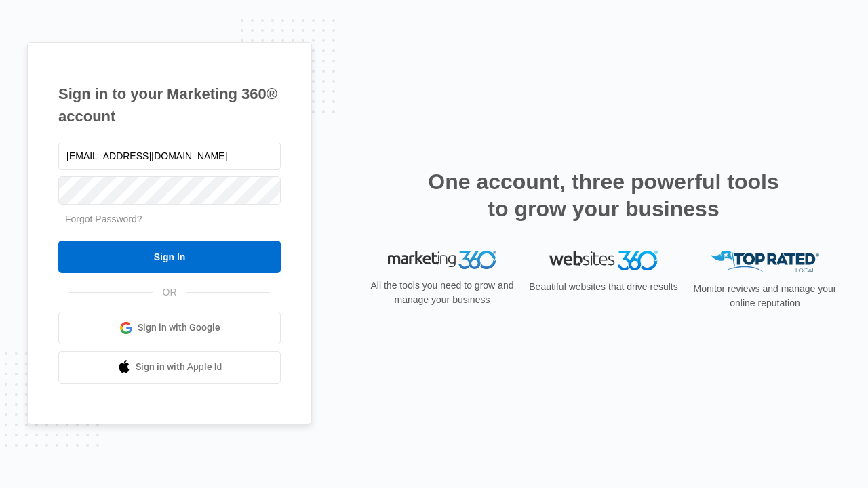  I want to click on img: Websites 360, so click(603, 260).